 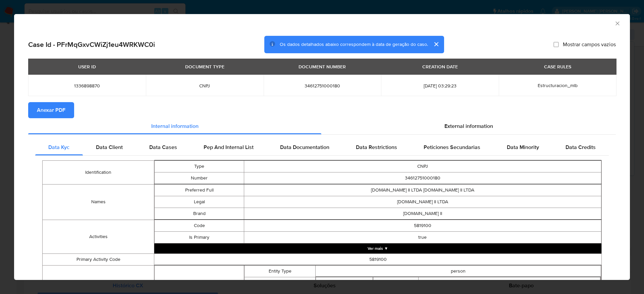 What do you see at coordinates (199, 214) in the screenshot?
I see `td: Brand` at bounding box center [199, 214].